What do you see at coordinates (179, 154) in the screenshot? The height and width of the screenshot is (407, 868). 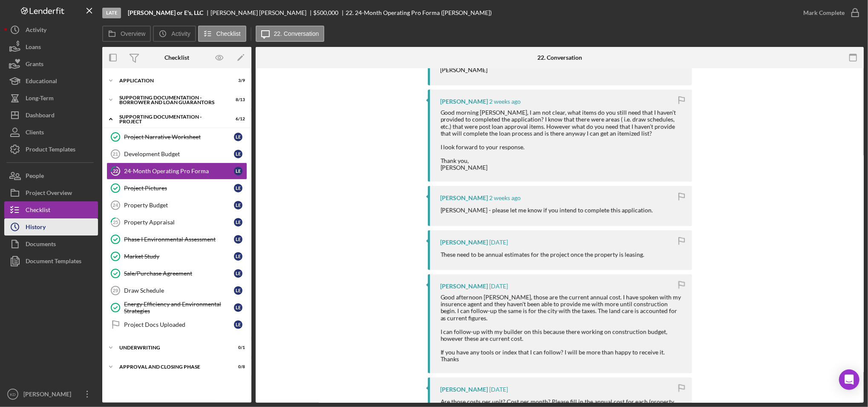 I see `div: Development Budget` at bounding box center [179, 154].